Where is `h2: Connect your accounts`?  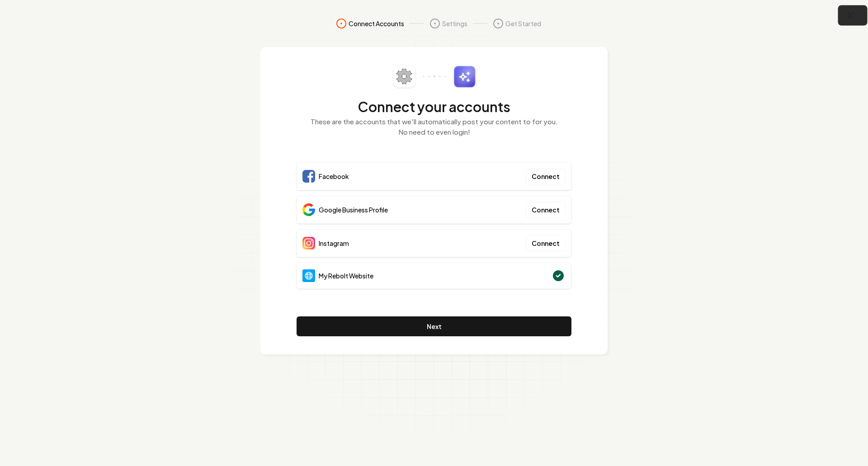 h2: Connect your accounts is located at coordinates (434, 106).